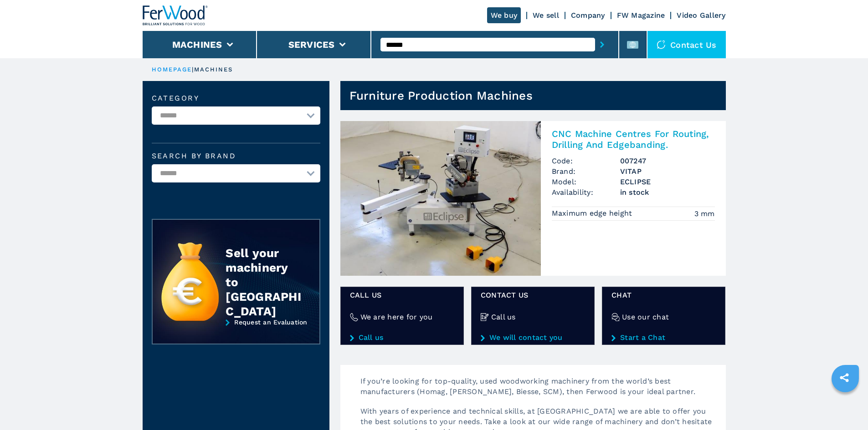  I want to click on label: Search by brand, so click(236, 156).